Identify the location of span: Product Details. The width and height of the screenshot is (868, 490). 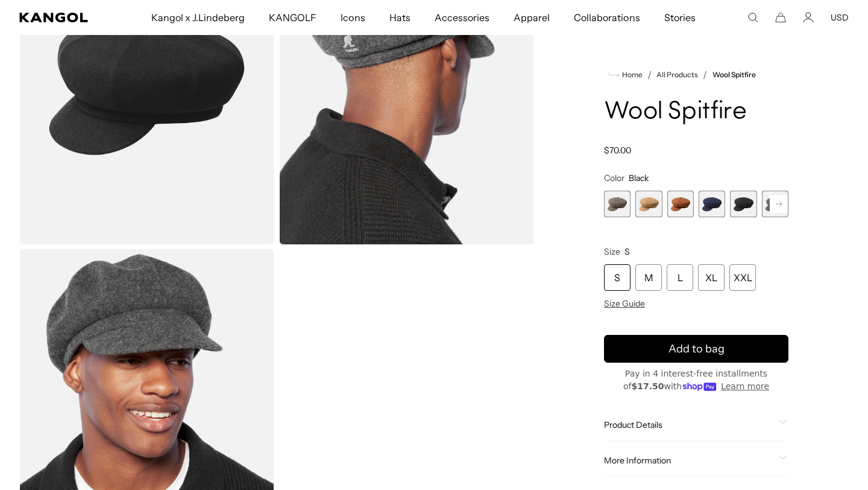
(689, 425).